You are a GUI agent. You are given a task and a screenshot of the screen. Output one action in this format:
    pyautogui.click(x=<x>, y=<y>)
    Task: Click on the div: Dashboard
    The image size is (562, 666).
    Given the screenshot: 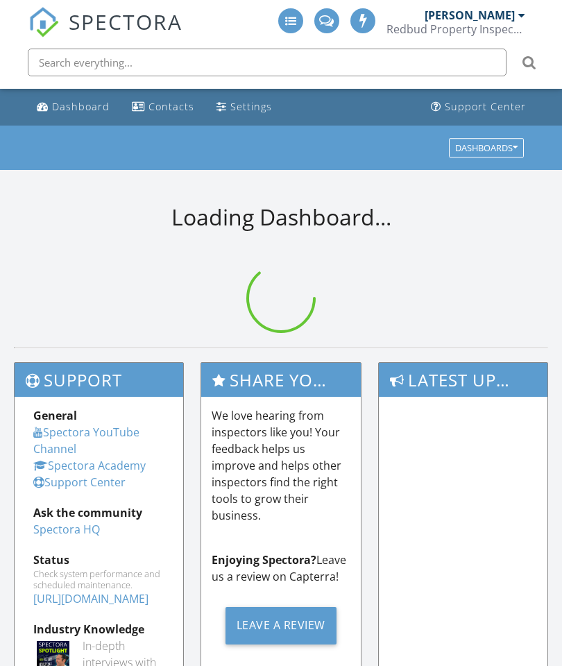 What is the action you would take?
    pyautogui.click(x=80, y=106)
    